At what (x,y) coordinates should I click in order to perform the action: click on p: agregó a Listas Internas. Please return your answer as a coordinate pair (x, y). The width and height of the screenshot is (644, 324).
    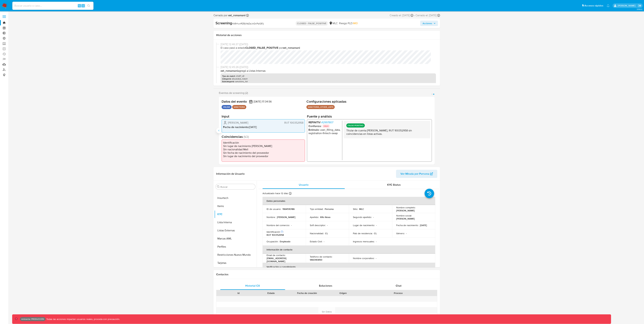
    Looking at the image, I should click on (328, 71).